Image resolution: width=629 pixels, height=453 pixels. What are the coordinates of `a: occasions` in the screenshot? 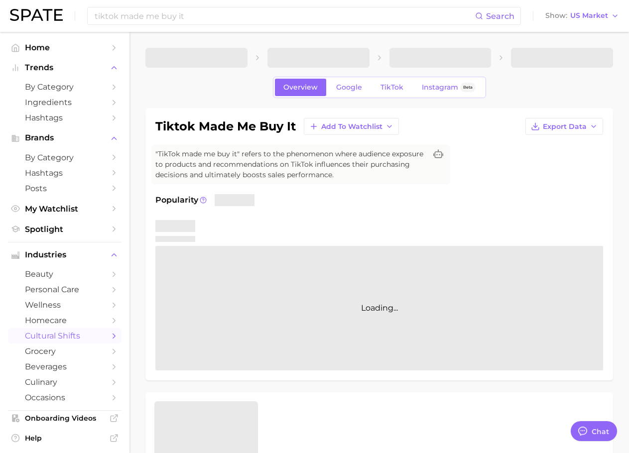 It's located at (65, 398).